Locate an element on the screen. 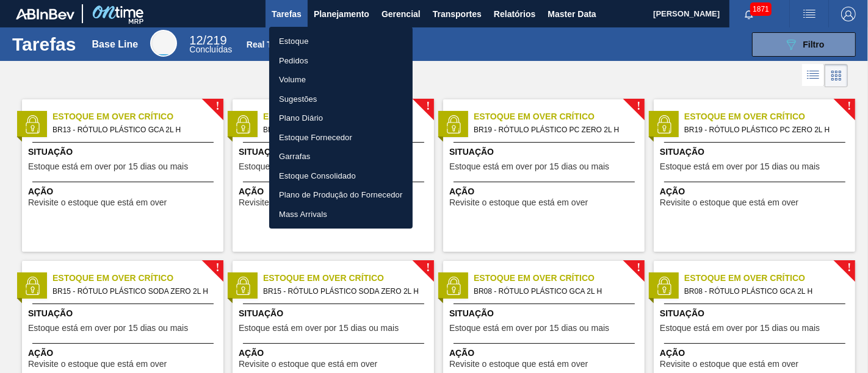  a: Pedidos is located at coordinates (341, 61).